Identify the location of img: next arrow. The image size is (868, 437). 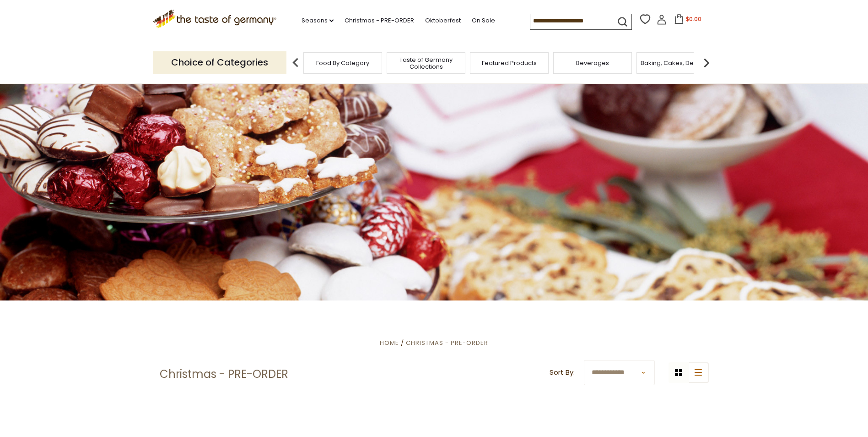
(707, 63).